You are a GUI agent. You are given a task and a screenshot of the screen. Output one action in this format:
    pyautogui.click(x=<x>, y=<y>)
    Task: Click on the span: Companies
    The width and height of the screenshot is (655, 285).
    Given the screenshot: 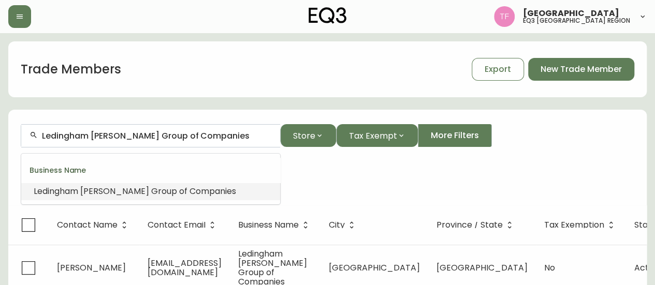 What is the action you would take?
    pyautogui.click(x=213, y=191)
    